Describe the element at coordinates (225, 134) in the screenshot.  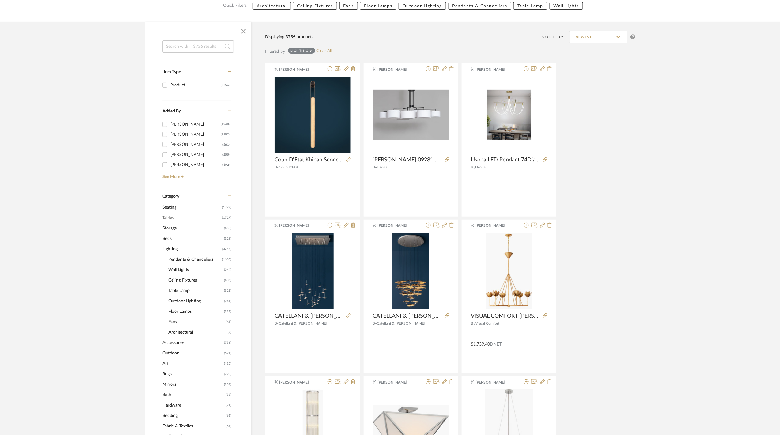
I see `div: (1182)` at that location.